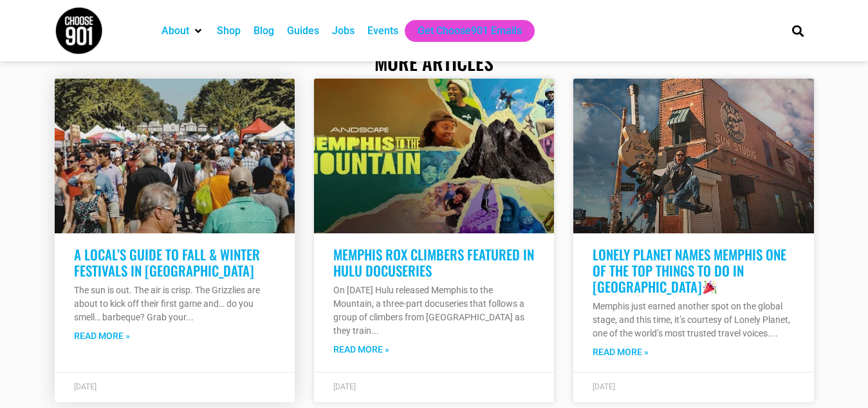  Describe the element at coordinates (343, 30) in the screenshot. I see `div: Jobs` at that location.